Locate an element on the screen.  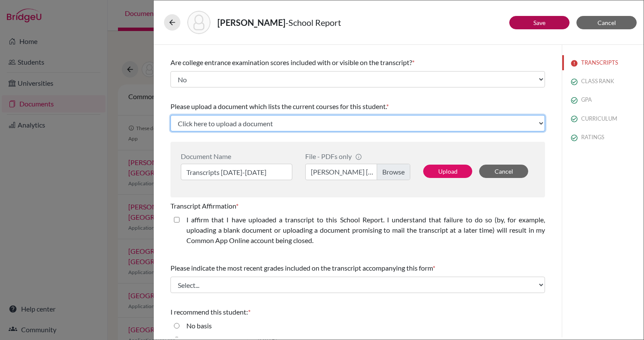
button: TRANSCRIPTS is located at coordinates (603, 62).